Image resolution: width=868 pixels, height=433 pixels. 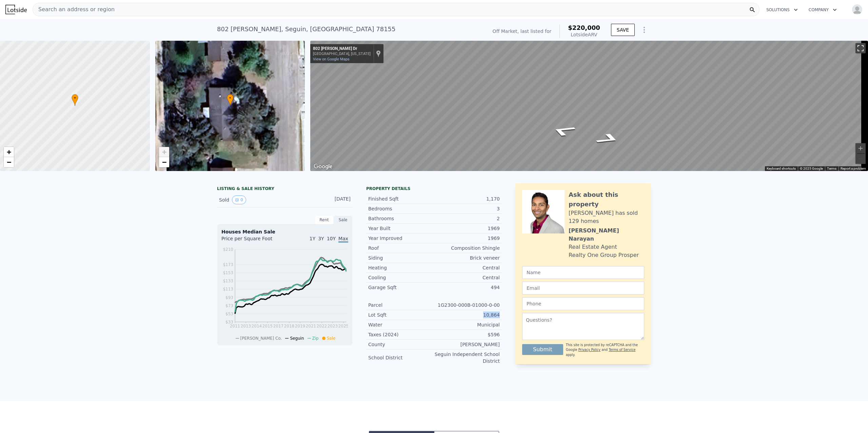 I want to click on a: Privacy Policy, so click(x=589, y=349).